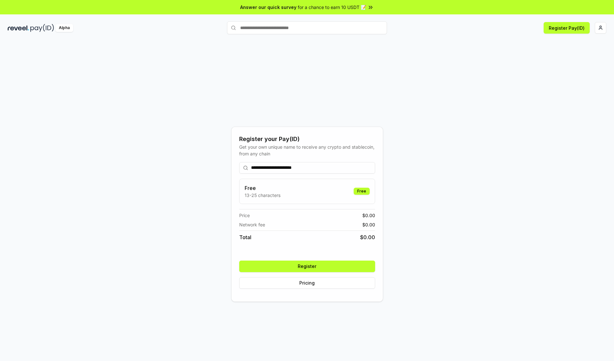  Describe the element at coordinates (307, 150) in the screenshot. I see `div: Get your own unique name to receive any crypto and stablecoin, from any chain` at that location.